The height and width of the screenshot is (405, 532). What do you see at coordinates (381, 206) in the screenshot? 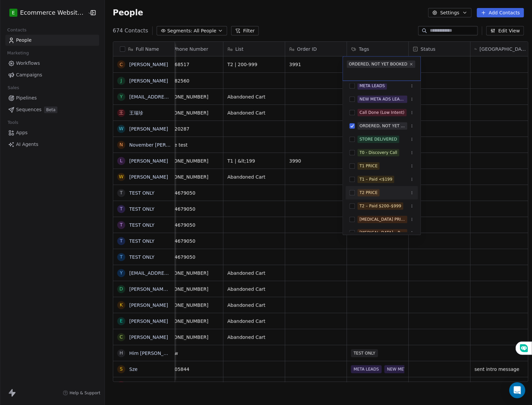
I see `div: T2 – Paid $200–$999` at bounding box center [381, 206].